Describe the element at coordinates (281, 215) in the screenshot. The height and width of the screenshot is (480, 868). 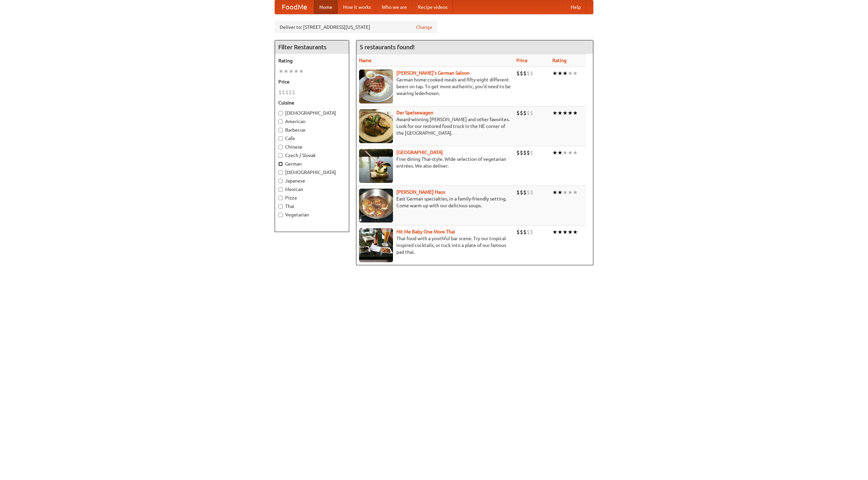
I see `input: Vegetarian` at that location.